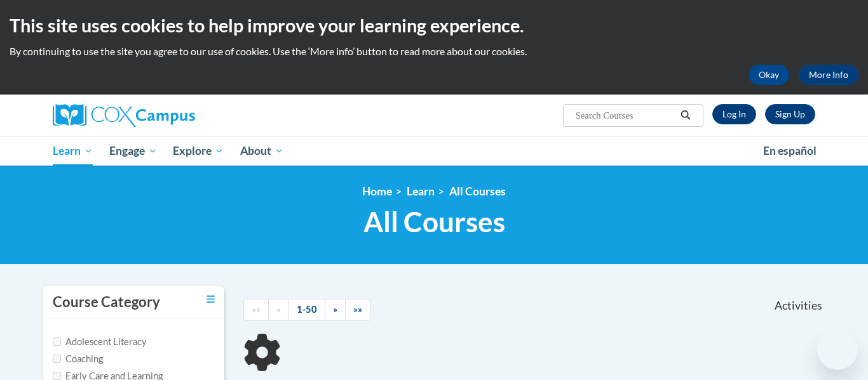 This screenshot has height=380, width=868. What do you see at coordinates (626, 115) in the screenshot?
I see `input: Search Courses` at bounding box center [626, 115].